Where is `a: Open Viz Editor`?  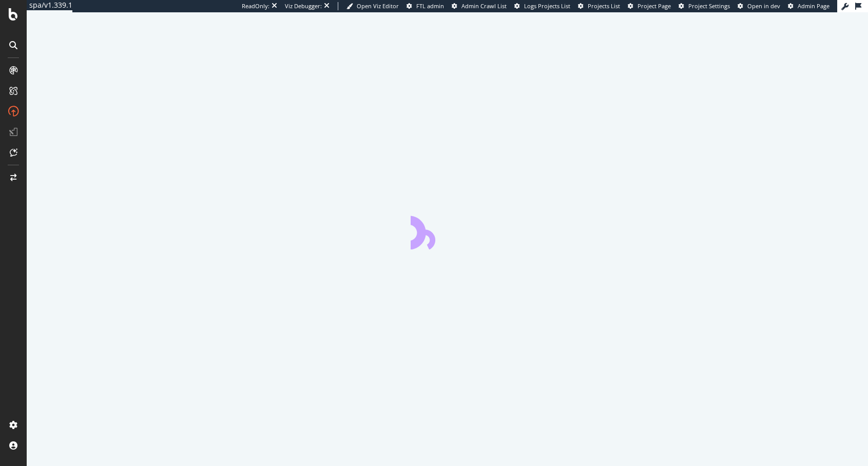
a: Open Viz Editor is located at coordinates (373, 6).